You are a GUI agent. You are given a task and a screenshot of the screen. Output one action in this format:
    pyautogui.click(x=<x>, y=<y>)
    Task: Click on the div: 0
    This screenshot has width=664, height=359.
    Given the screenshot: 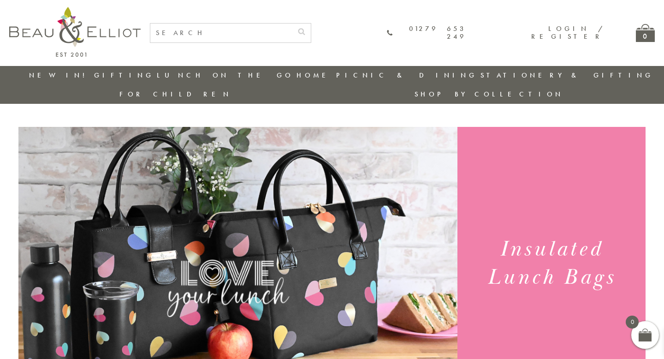 What is the action you would take?
    pyautogui.click(x=645, y=33)
    